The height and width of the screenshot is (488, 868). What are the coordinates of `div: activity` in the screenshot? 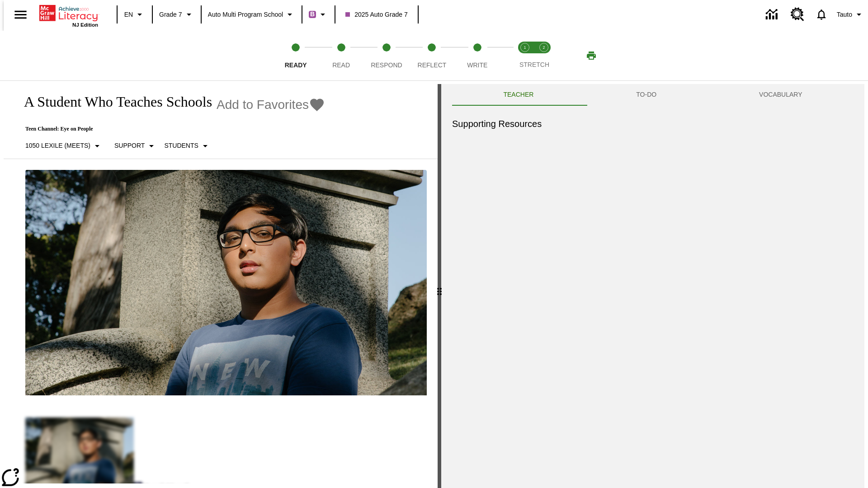 It's located at (653, 286).